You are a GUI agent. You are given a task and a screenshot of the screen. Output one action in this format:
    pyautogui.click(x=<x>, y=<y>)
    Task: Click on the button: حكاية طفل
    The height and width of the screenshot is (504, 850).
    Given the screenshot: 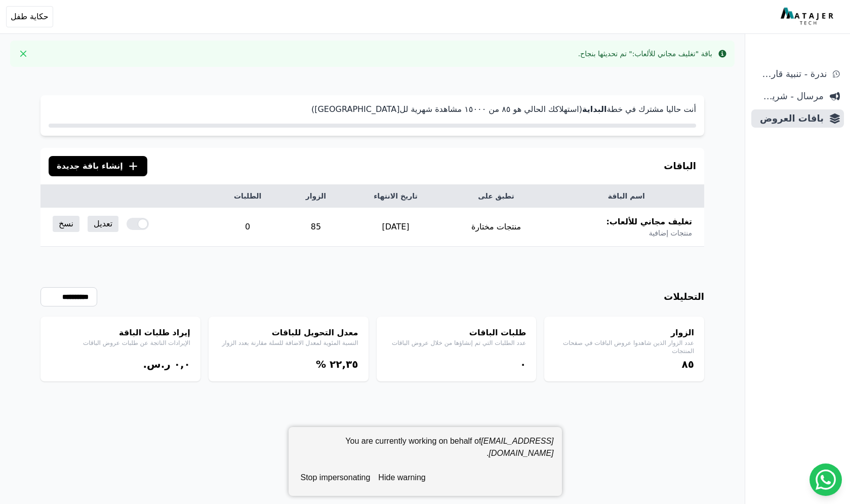 What is the action you would take?
    pyautogui.click(x=29, y=16)
    